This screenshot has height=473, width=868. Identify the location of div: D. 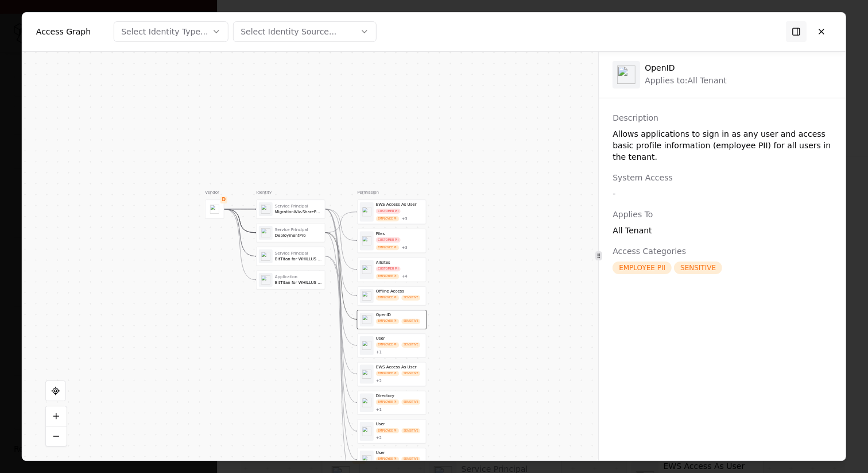
(224, 199).